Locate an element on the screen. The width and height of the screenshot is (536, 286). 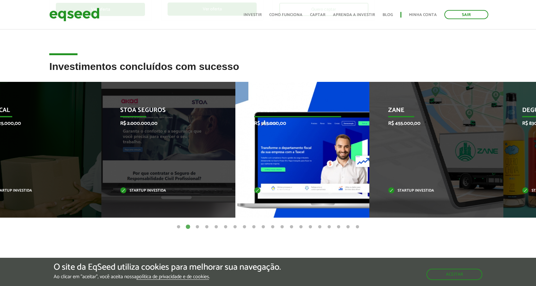
button: 6 of 20 is located at coordinates (225, 227).